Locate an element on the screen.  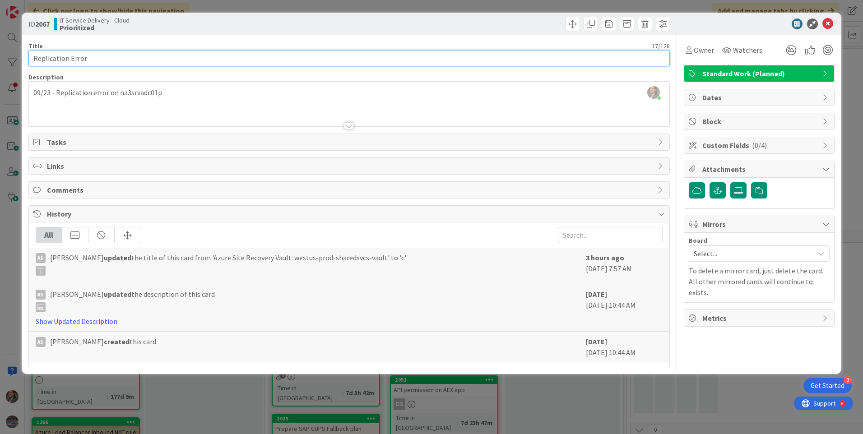
span: Custom Fields is located at coordinates (760, 145).